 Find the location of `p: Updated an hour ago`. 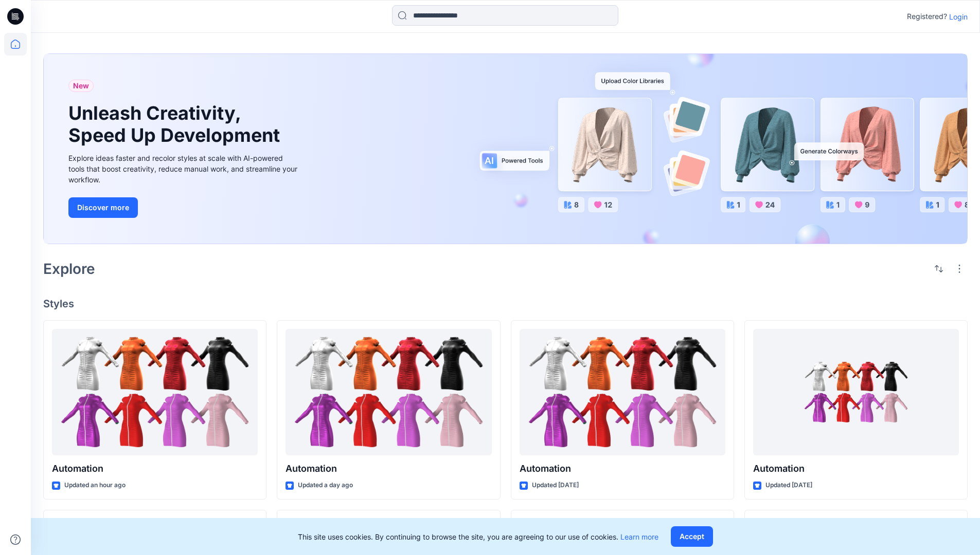

p: Updated an hour ago is located at coordinates (94, 485).